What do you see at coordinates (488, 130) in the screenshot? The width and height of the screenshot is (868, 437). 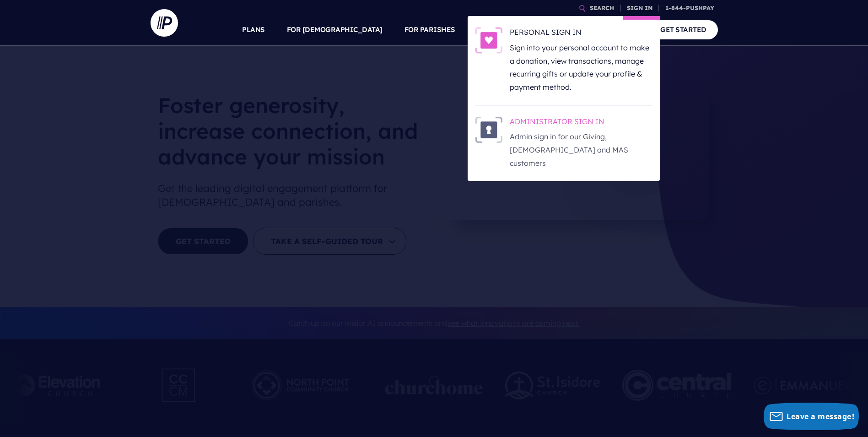 I see `img: ADMINISTRATOR SIGN IN - Illustration` at bounding box center [488, 130].